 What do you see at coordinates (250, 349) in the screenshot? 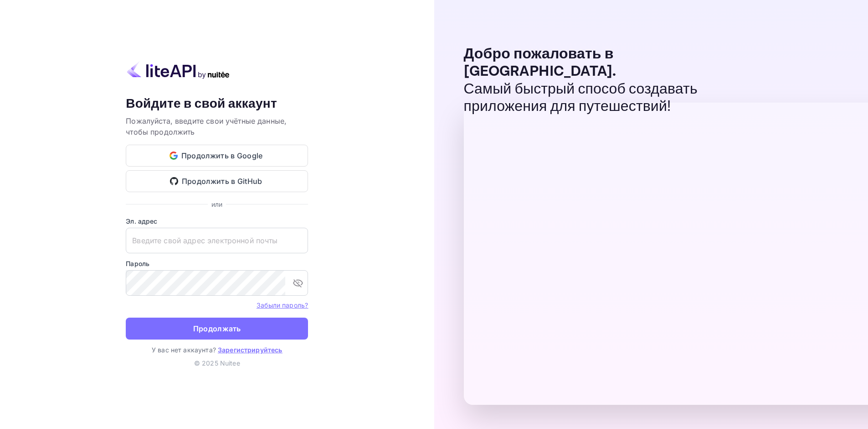
I see `a: Зарегистрируйтесь` at bounding box center [250, 349].